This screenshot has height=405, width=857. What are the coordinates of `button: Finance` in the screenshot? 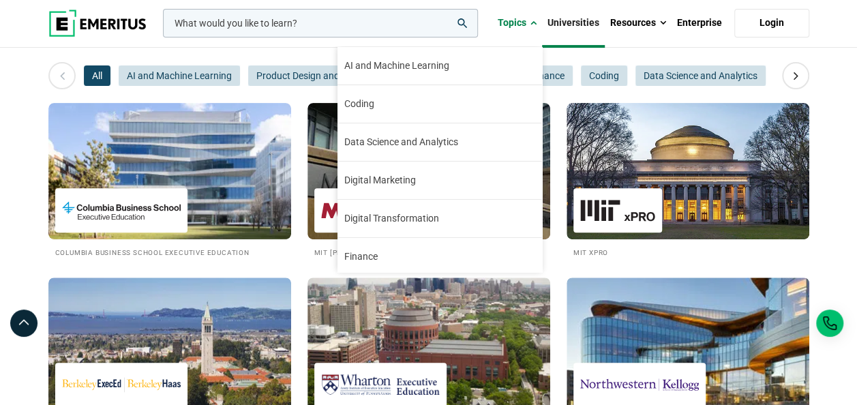 It's located at (547, 76).